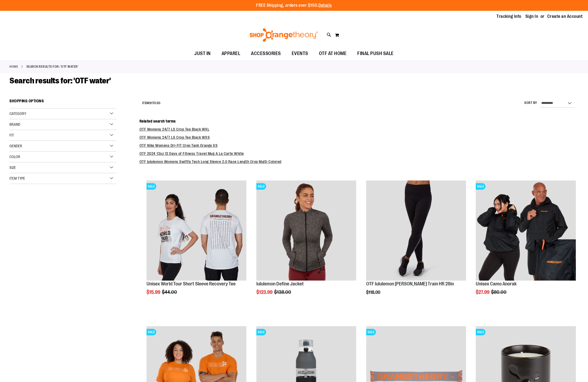 The height and width of the screenshot is (382, 588). Describe the element at coordinates (526, 231) in the screenshot. I see `a: Product image for Unisex Camo AnorakSALE` at that location.